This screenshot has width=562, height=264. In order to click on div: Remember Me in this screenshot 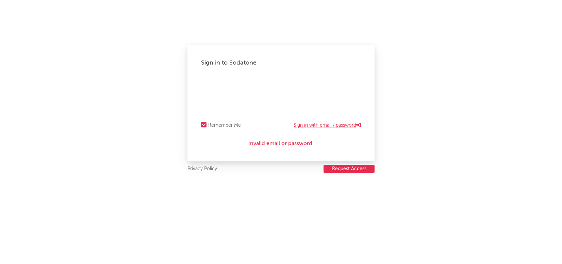, I will do `click(224, 125)`.